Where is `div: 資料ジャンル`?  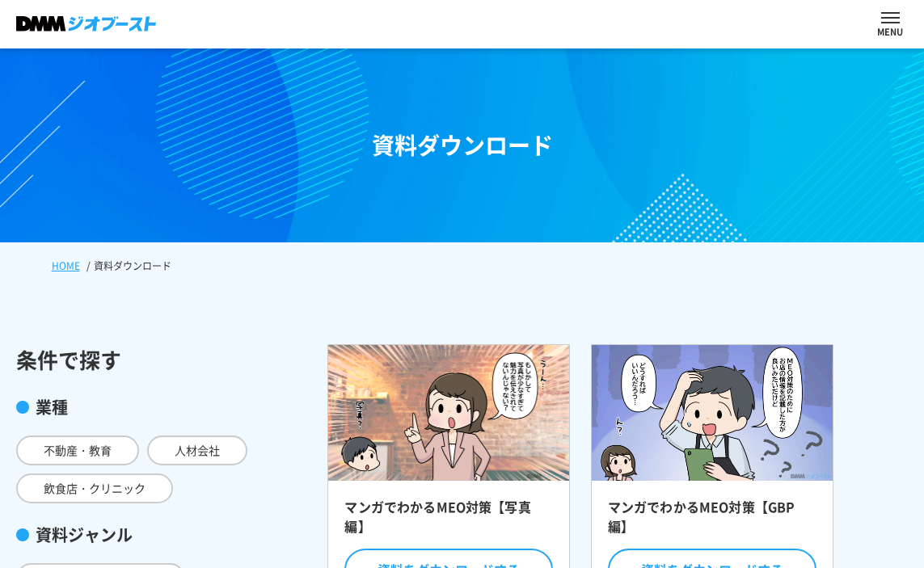 div: 資料ジャンル is located at coordinates (161, 535).